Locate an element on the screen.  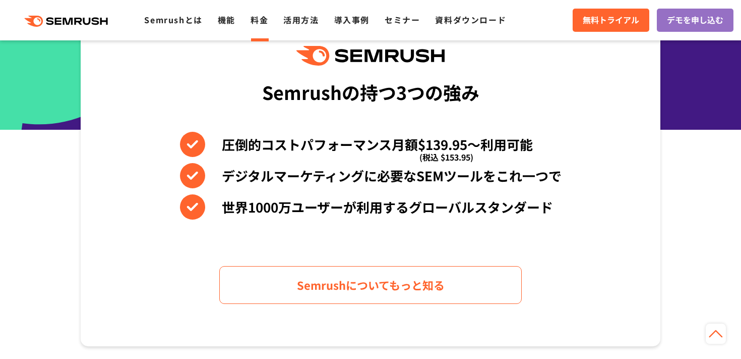
div: Semrushの持つ3つの強み is located at coordinates (371, 92).